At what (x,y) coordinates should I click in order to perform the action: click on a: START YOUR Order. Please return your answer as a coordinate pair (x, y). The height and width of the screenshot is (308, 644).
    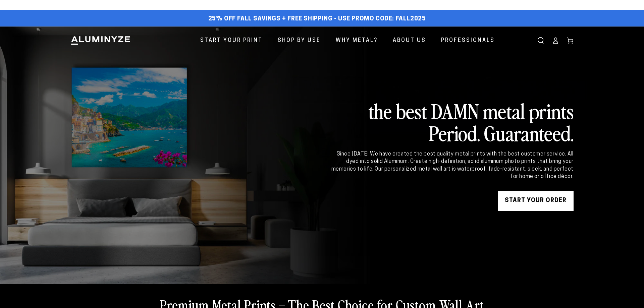
    Looking at the image, I should click on (535, 201).